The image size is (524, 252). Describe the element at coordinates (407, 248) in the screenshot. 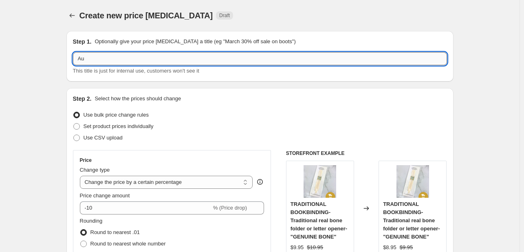

I see `strike: $9.95` at that location.